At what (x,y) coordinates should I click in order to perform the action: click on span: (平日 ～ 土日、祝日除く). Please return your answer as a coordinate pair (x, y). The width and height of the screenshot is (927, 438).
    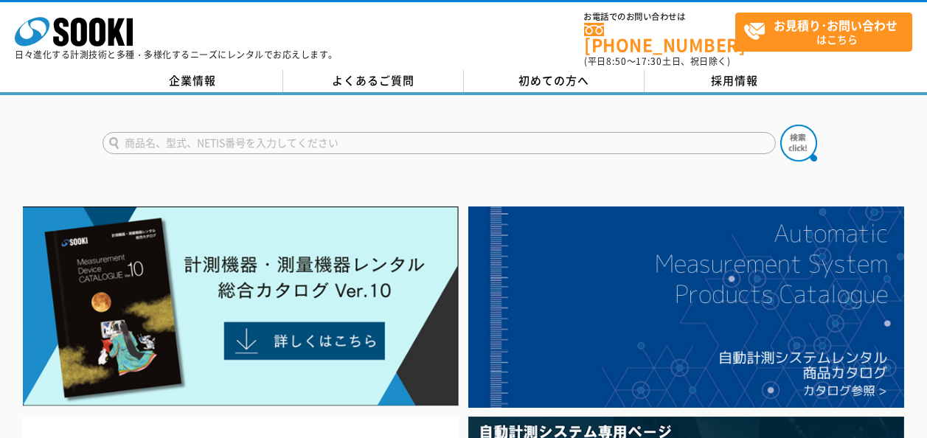
    Looking at the image, I should click on (657, 61).